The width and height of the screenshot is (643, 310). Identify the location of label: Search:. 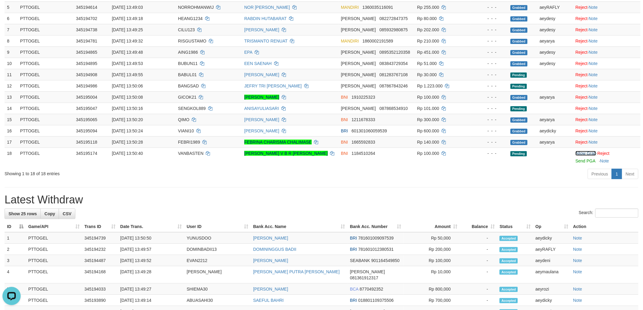
(608, 213).